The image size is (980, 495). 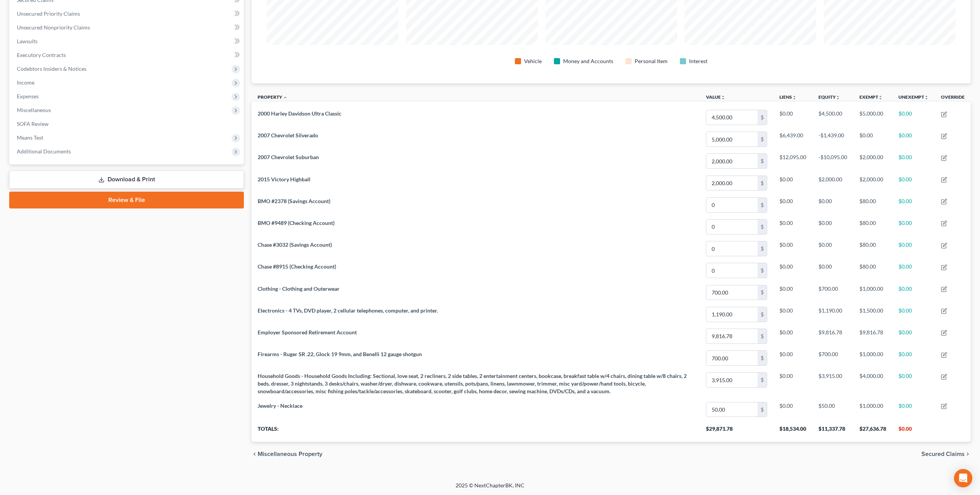 What do you see at coordinates (127, 124) in the screenshot?
I see `a: SOFA Review` at bounding box center [127, 124].